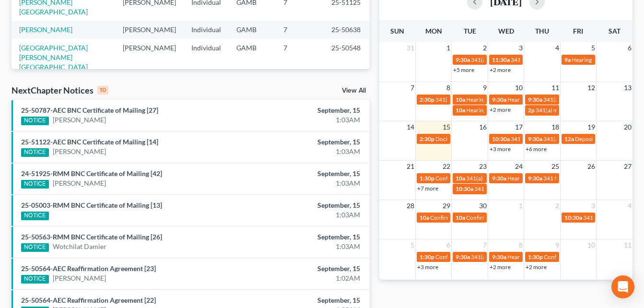 The height and width of the screenshot is (308, 644). I want to click on a: Wotchilat Damier, so click(80, 247).